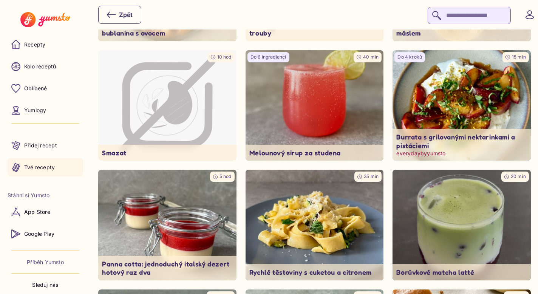 Image resolution: width=544 pixels, height=294 pixels. Describe the element at coordinates (35, 110) in the screenshot. I see `p: Yumlogy` at that location.